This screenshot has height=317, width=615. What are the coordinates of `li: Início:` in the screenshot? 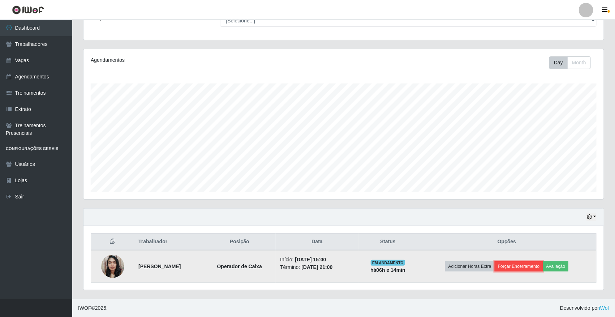 It's located at (317, 259).